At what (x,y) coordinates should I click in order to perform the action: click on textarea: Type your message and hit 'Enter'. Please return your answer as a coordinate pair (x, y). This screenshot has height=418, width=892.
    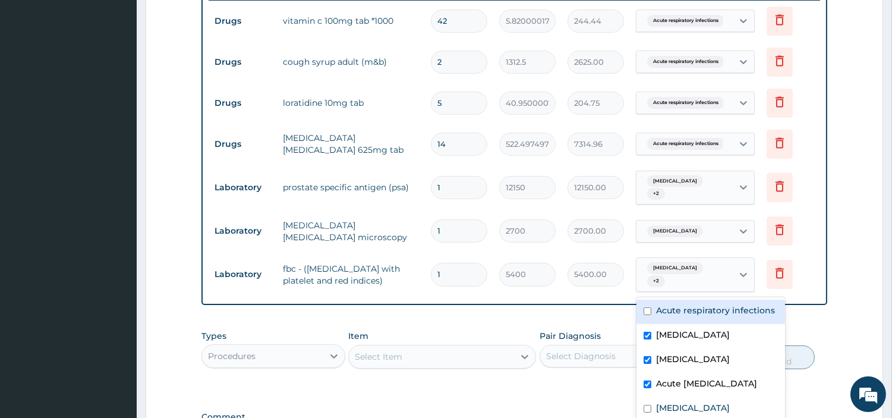
    Looking at the image, I should click on (116, 307).